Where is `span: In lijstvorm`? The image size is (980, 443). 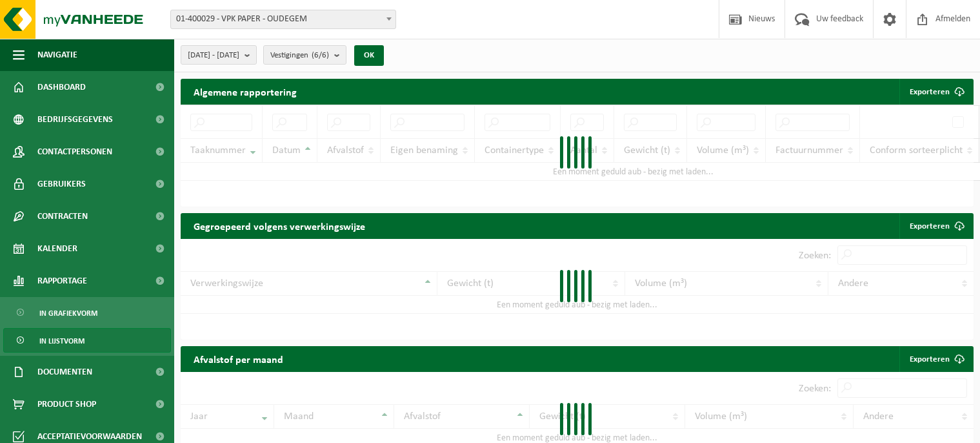
span: In lijstvorm is located at coordinates (62, 341).